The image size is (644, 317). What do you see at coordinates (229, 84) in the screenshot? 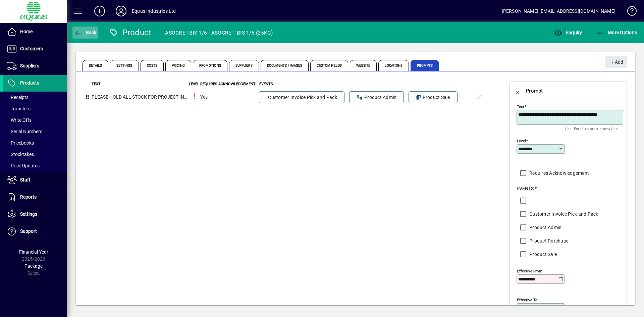
I see `th: Requires Acknowledgement` at bounding box center [229, 84].